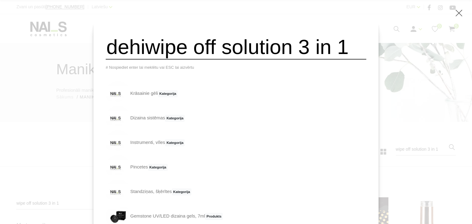 This screenshot has height=224, width=472. I want to click on a: Dizaina sistēmasKategorija, so click(145, 118).